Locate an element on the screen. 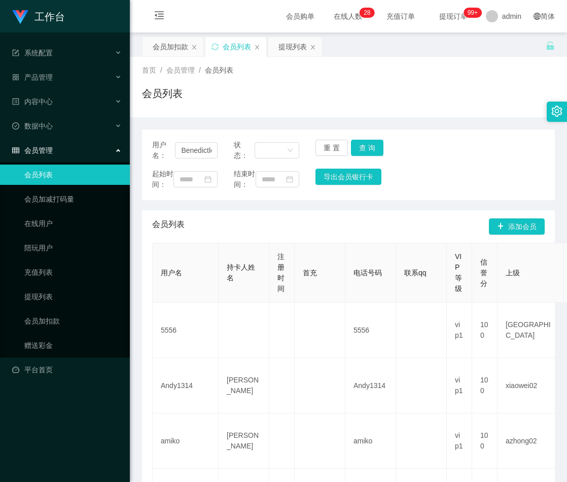  span: 联系qq is located at coordinates (416, 273).